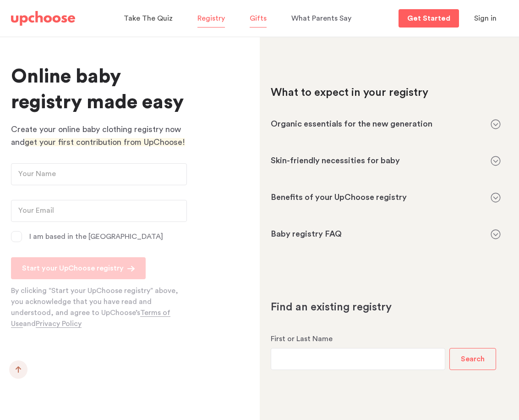 Image resolution: width=519 pixels, height=420 pixels. I want to click on h2: What to expect in your registry, so click(386, 93).